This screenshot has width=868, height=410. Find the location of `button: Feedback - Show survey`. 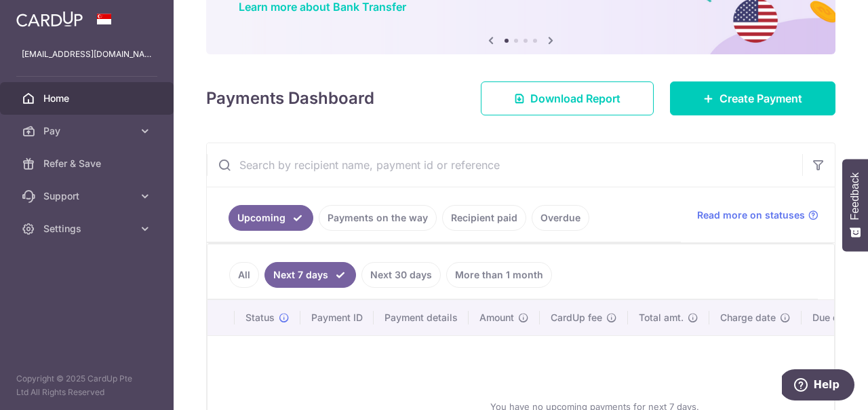

button: Feedback - Show survey is located at coordinates (856, 205).